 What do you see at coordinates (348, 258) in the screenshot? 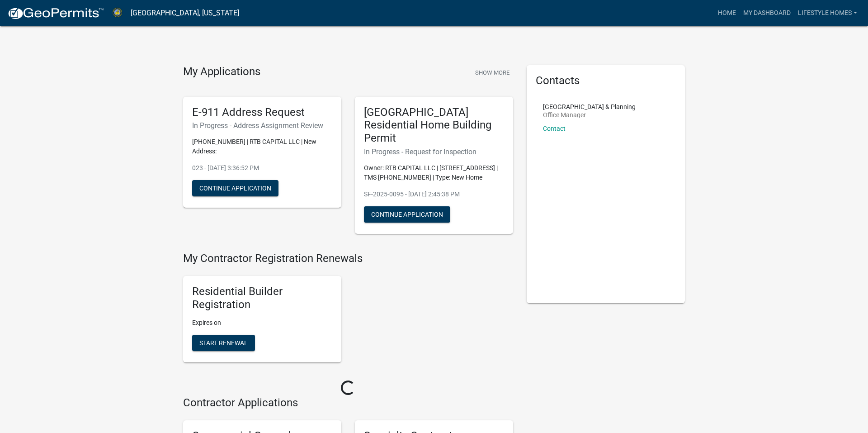
I see `h4: My Contractor Registration Renewals` at bounding box center [348, 258].